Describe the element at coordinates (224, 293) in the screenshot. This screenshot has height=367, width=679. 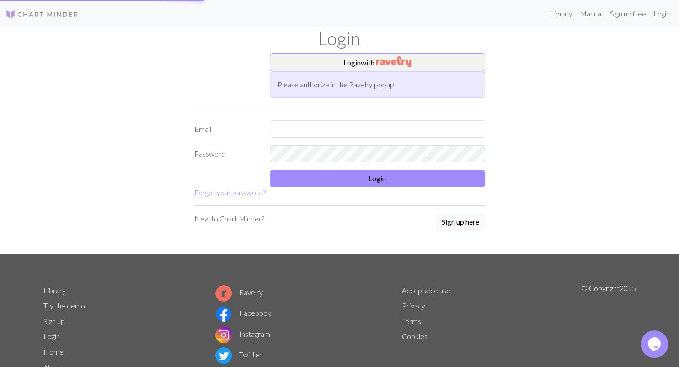
I see `img: Ravelry logo` at that location.